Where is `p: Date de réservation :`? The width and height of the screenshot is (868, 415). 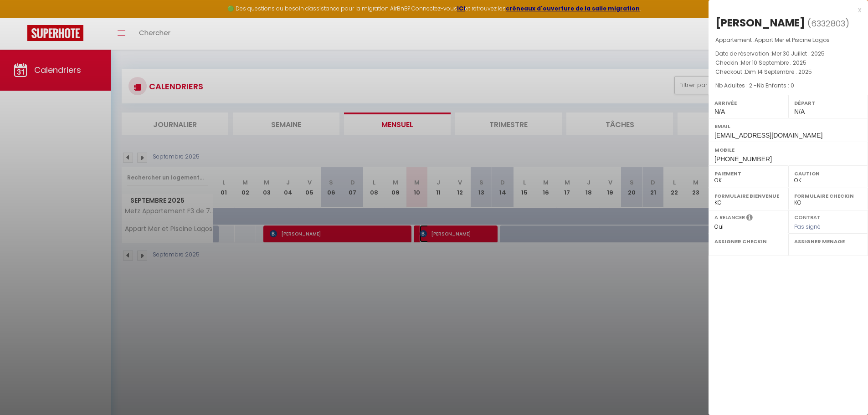
p: Date de réservation : is located at coordinates (789, 54).